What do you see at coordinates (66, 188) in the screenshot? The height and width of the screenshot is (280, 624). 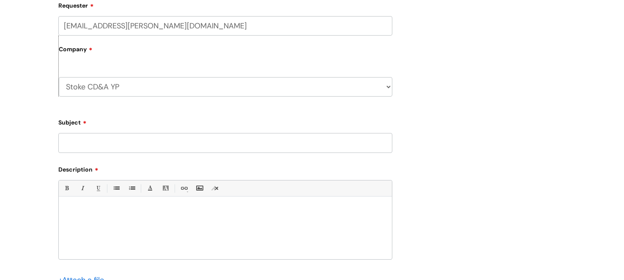 I see `a: Bold (Ctrl-B)` at bounding box center [66, 188].